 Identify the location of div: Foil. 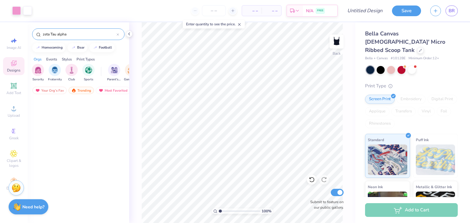
(444, 112).